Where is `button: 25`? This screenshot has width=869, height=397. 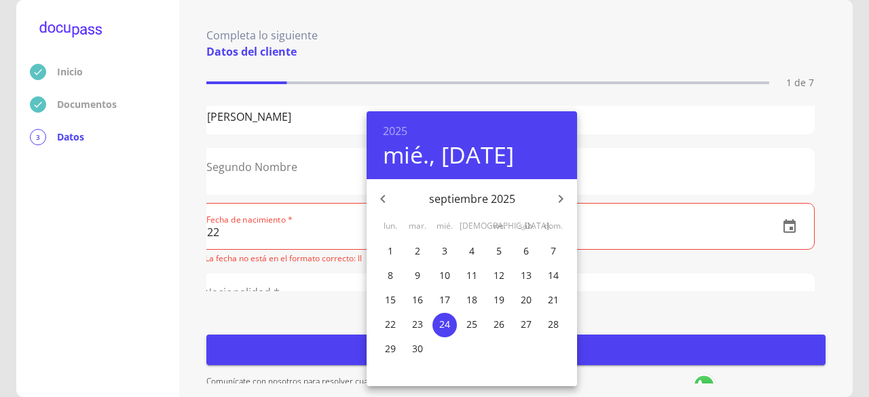 button: 25 is located at coordinates (472, 325).